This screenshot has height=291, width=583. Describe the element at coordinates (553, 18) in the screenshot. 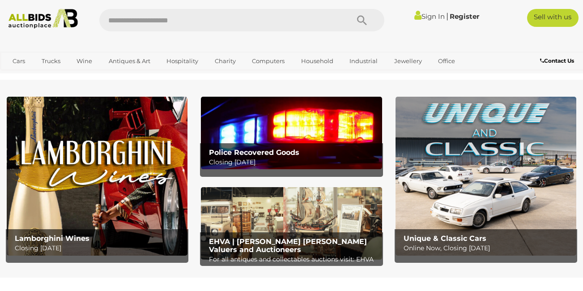

I see `a: Sell with us` at that location.